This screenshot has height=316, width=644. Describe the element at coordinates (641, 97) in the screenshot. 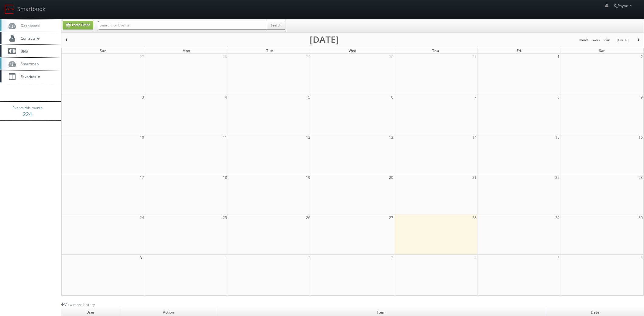

I see `span: 9` at that location.